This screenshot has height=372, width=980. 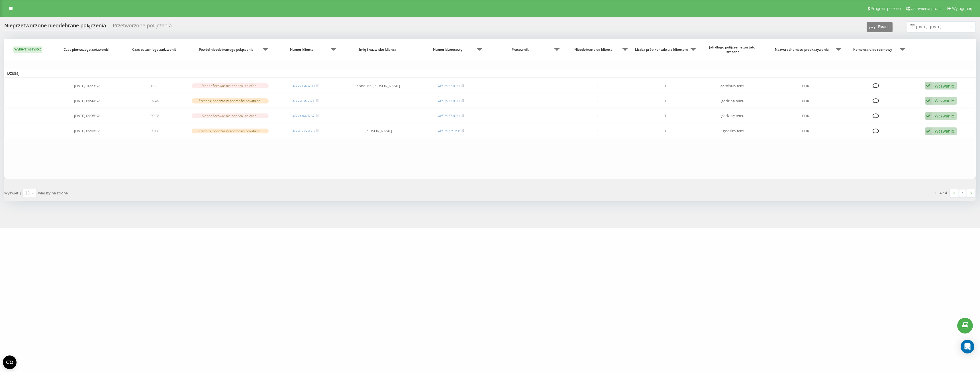 I want to click on span: Wyświetlij, so click(x=13, y=193).